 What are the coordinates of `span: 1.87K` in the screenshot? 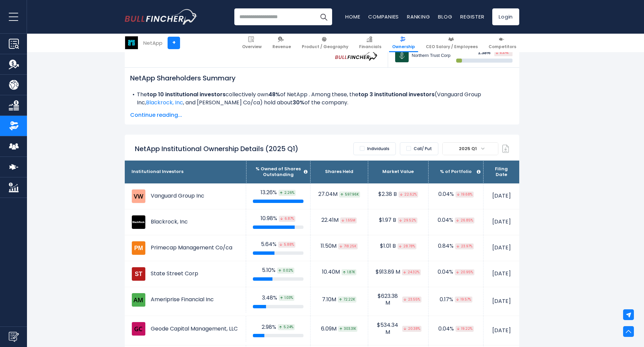 It's located at (349, 272).